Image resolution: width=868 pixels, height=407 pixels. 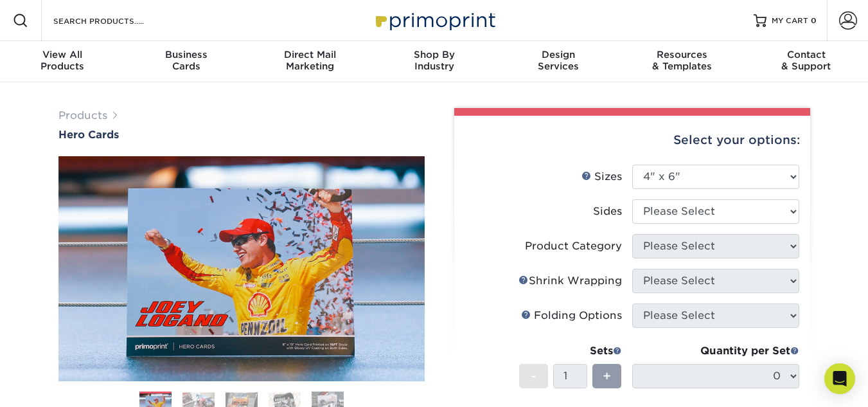 What do you see at coordinates (805, 55) in the screenshot?
I see `span: Contact` at bounding box center [805, 55].